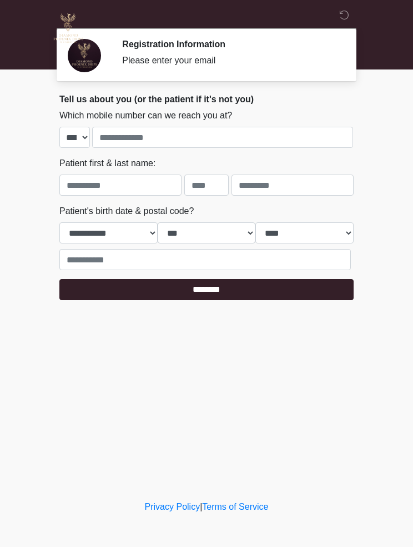 The height and width of the screenshot is (547, 413). I want to click on a: Terms of Service, so click(235, 506).